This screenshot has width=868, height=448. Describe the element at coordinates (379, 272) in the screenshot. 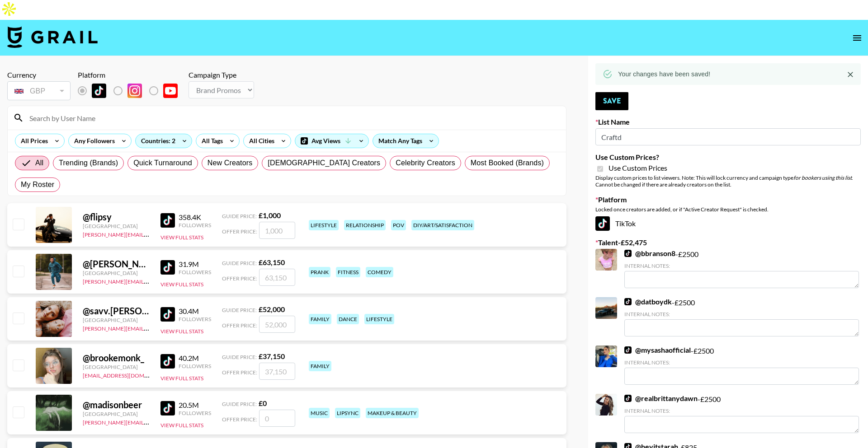

I see `div: comedy` at that location.